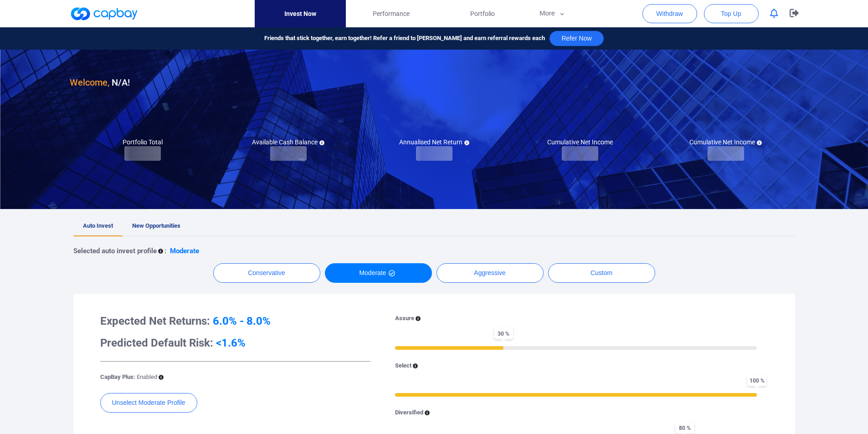 The image size is (868, 434). I want to click on p: CapBay Plus:, so click(129, 378).